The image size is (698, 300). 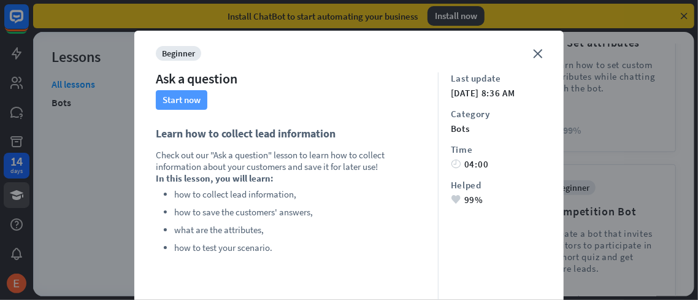 I want to click on div: Last update, so click(x=496, y=78).